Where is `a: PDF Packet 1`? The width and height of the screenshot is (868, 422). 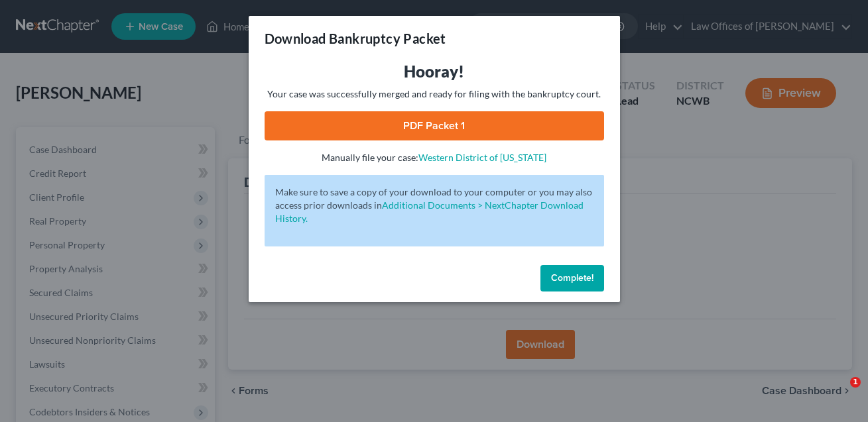
a: PDF Packet 1 is located at coordinates (434, 126).